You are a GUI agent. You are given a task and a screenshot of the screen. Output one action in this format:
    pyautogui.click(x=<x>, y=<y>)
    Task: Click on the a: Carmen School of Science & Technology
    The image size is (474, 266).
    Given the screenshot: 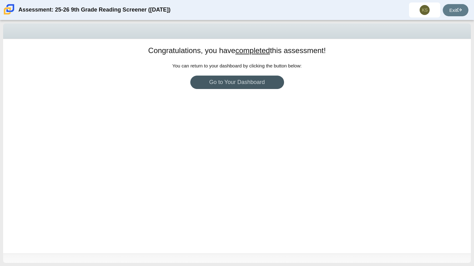 What is the action you would take?
    pyautogui.click(x=9, y=14)
    